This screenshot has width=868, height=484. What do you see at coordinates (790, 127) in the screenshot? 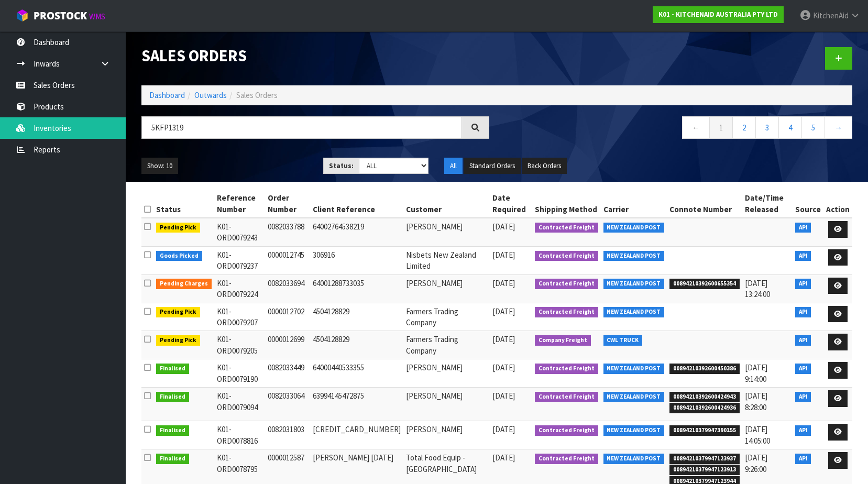
I see `a: 4` at bounding box center [790, 127].